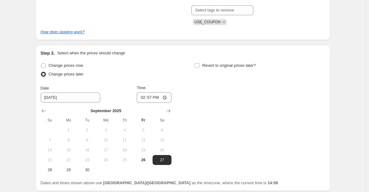 This screenshot has width=369, height=192. I want to click on th: Thursday, so click(125, 120).